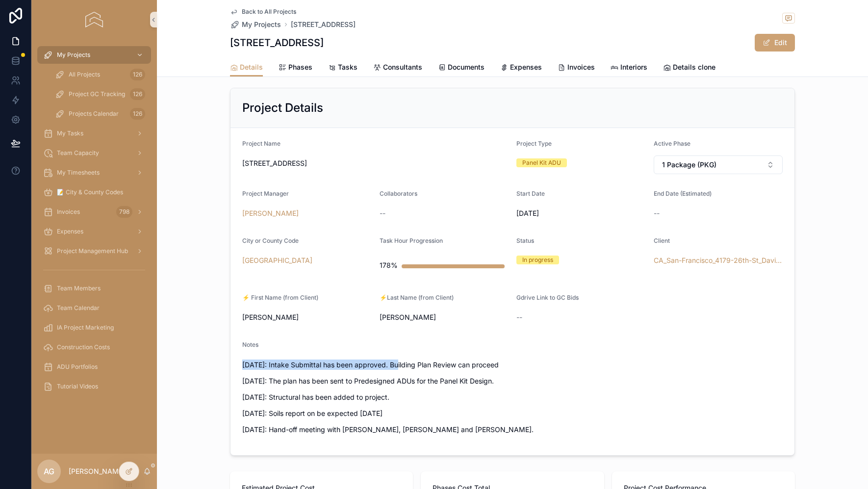 The image size is (868, 489). What do you see at coordinates (94, 348) in the screenshot?
I see `a: Construction Costs` at bounding box center [94, 348].